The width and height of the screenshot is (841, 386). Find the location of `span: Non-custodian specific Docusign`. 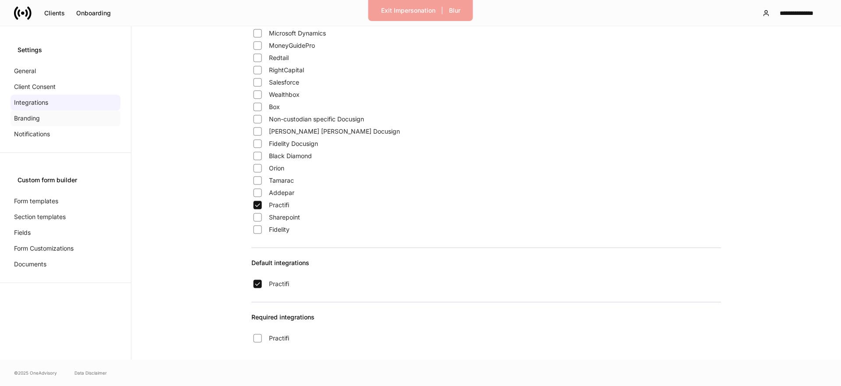

span: Non-custodian specific Docusign is located at coordinates (316, 119).